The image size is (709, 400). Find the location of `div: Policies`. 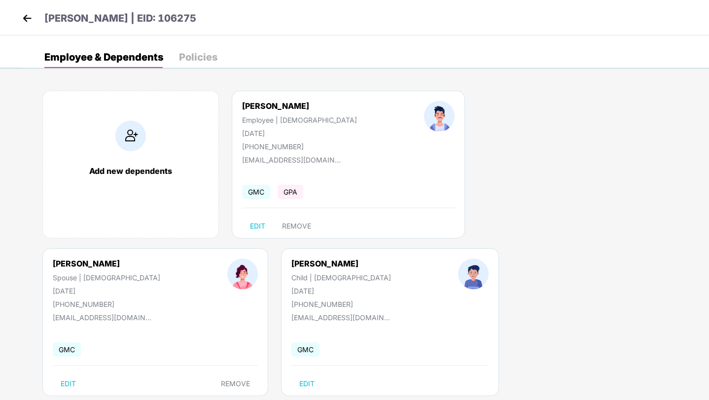

div: Policies is located at coordinates (198, 57).